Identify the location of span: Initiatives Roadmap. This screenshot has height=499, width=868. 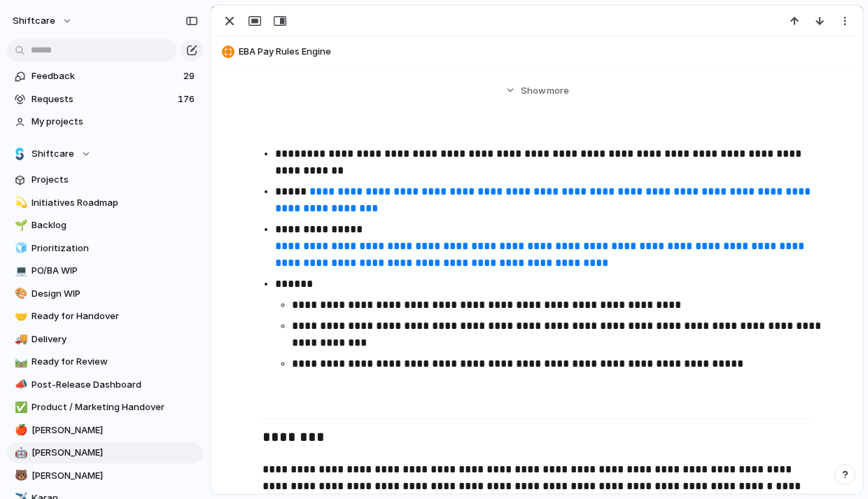
(114, 203).